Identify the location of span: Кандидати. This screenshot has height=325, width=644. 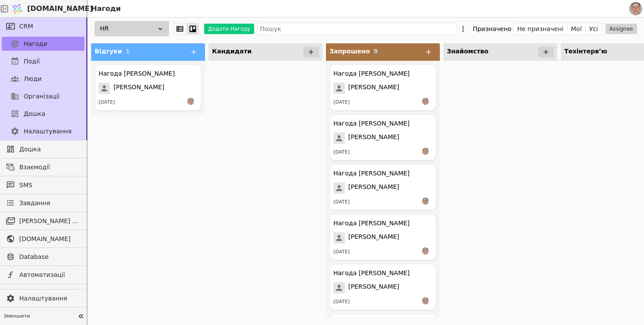
(232, 51).